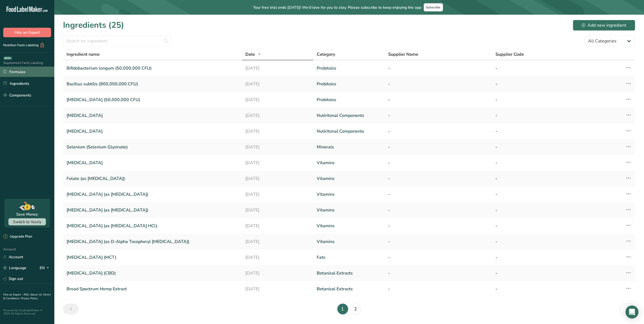  I want to click on h1: Ingredients (25), so click(94, 25).